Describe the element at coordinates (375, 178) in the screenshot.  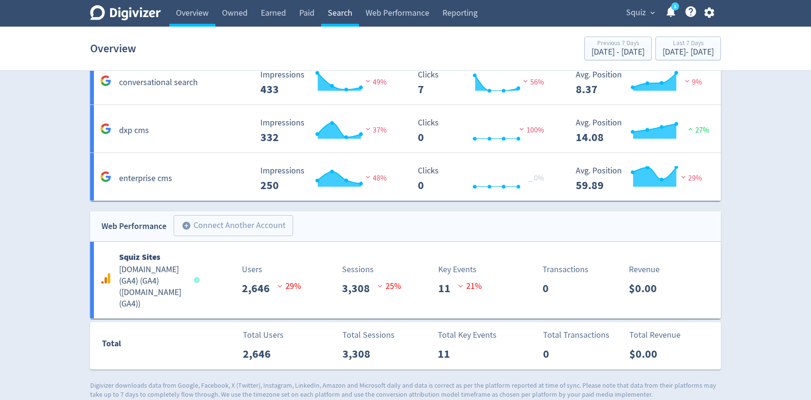
I see `span: 48%` at that location.